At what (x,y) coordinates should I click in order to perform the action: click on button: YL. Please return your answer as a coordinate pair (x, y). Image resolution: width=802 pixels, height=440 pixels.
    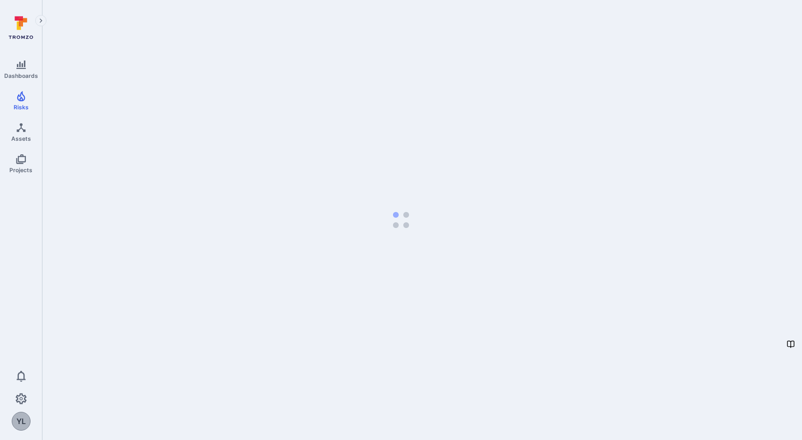
    Looking at the image, I should click on (21, 422).